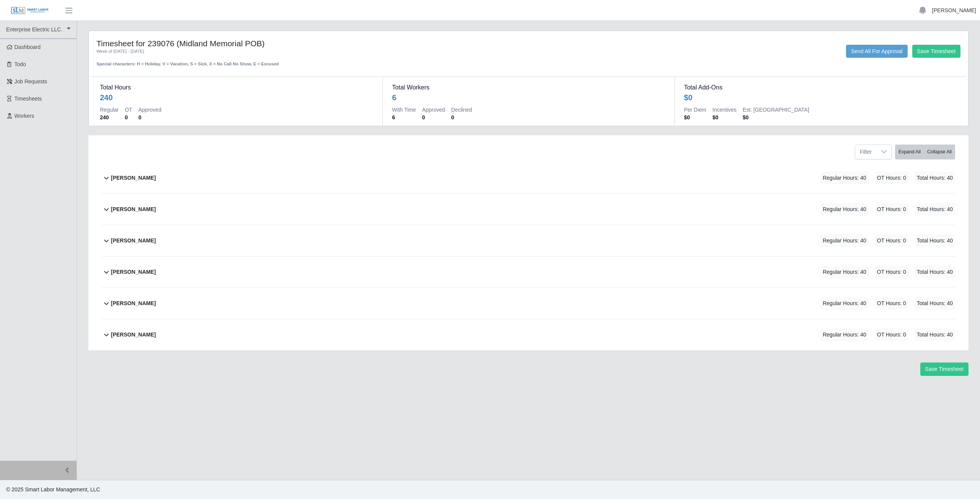  I want to click on dd: 6, so click(404, 117).